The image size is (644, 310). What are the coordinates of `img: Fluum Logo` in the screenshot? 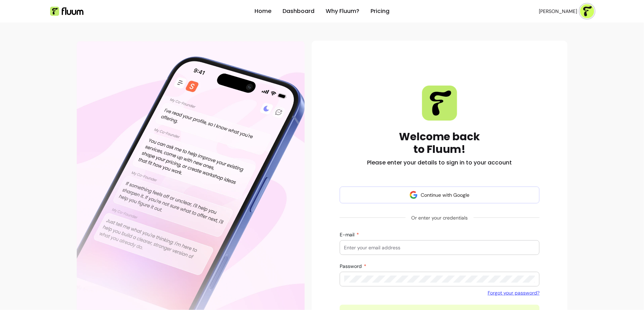 It's located at (66, 11).